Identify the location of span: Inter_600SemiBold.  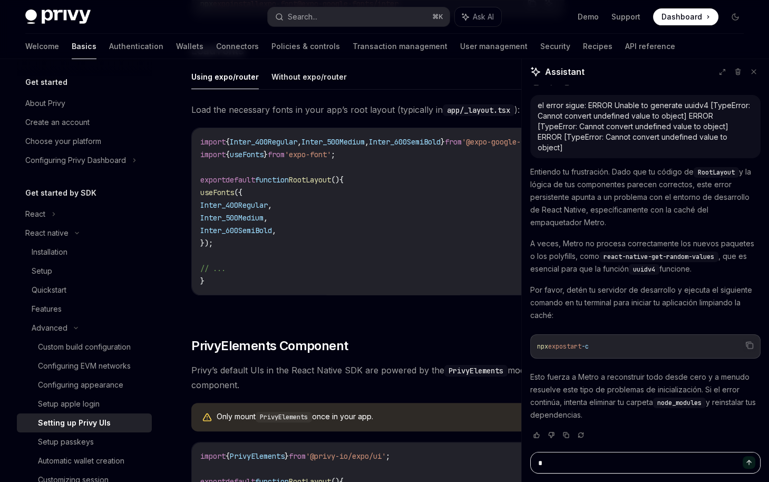
(236, 230).